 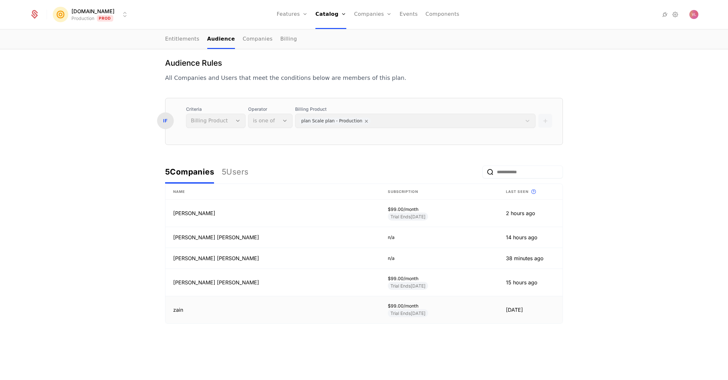 What do you see at coordinates (415, 109) in the screenshot?
I see `span: Billing Product` at bounding box center [415, 109].